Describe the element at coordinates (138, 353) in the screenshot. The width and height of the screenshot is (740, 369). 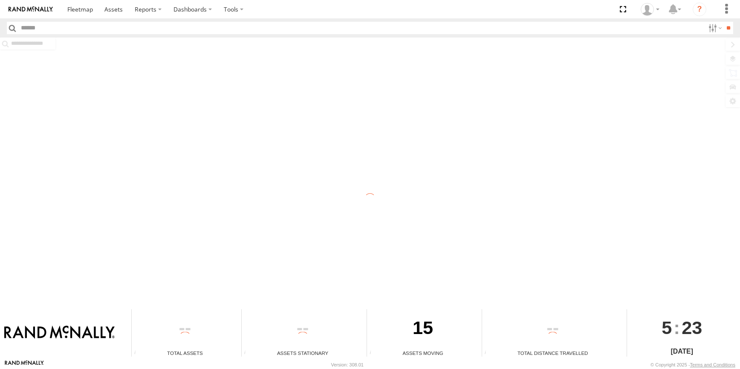
I see `div: Total number of Enabled Assets` at that location.